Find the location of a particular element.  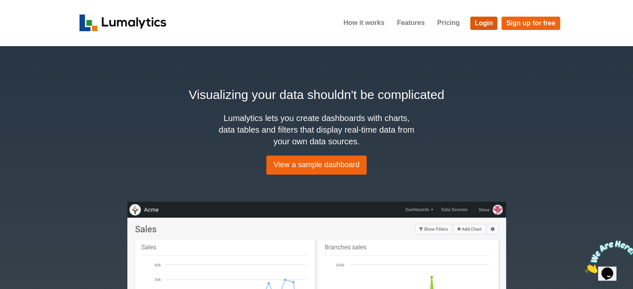

a: Login is located at coordinates (484, 23).